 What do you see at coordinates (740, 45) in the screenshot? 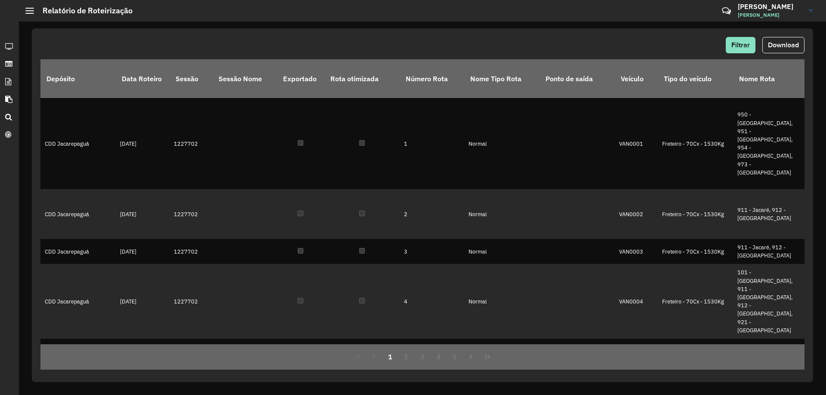
I see `span: Filtrar` at bounding box center [740, 45].